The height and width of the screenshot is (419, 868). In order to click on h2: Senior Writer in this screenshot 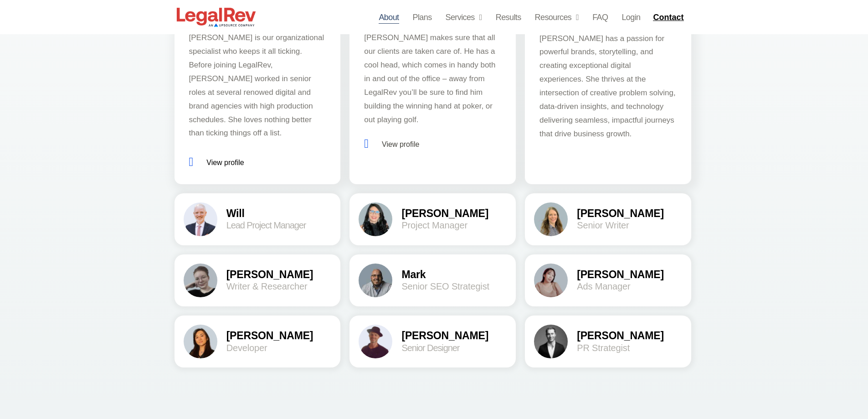, I will do `click(629, 225)`.